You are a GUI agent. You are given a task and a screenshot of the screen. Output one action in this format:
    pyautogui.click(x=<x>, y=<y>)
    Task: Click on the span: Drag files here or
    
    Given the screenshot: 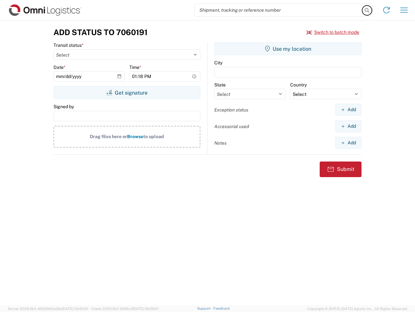 What is the action you would take?
    pyautogui.click(x=108, y=136)
    